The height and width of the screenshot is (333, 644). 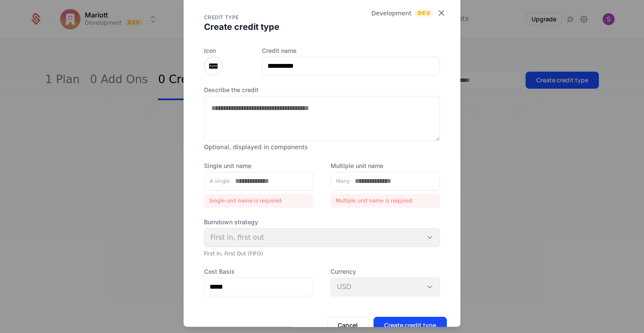 I want to click on label: Many, so click(x=340, y=181).